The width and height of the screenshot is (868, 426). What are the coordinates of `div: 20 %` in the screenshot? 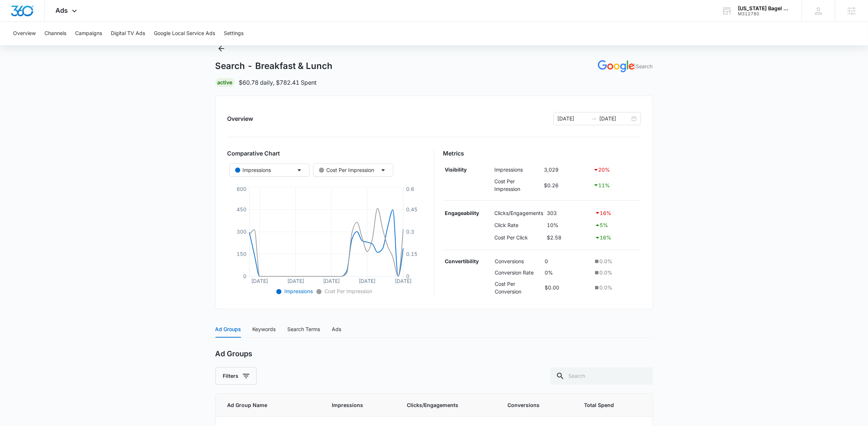 It's located at (615, 170).